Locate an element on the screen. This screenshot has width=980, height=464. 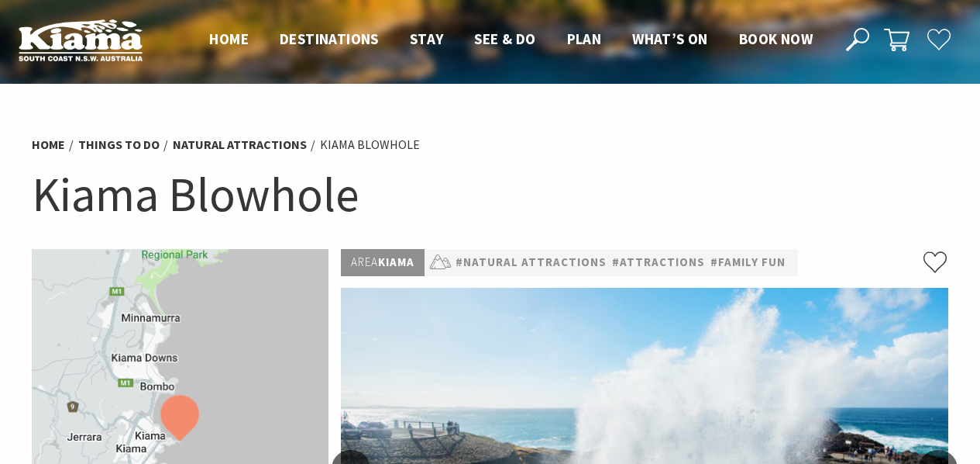
a: #Natural Attractions is located at coordinates (531, 262).